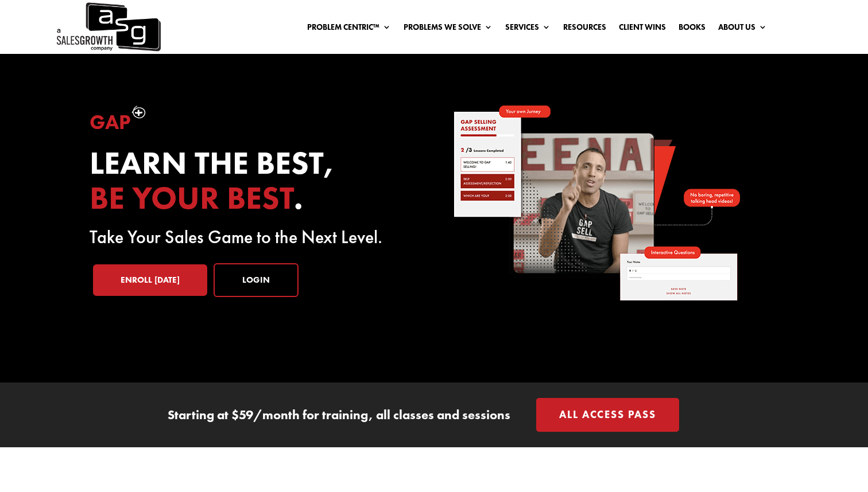 Image resolution: width=868 pixels, height=492 pixels. I want to click on h2: Learn the best, ., so click(252, 183).